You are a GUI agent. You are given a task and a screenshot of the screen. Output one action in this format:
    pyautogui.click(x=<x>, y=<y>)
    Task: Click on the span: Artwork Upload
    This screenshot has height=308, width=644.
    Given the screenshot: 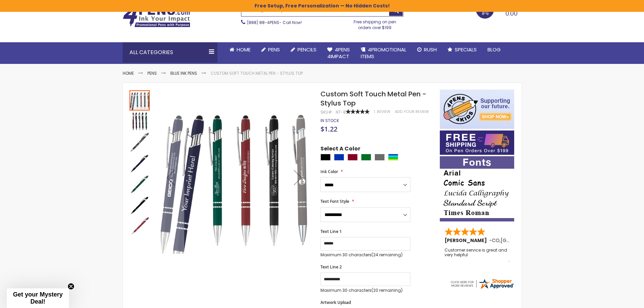 What is the action you would take?
    pyautogui.click(x=335, y=303)
    